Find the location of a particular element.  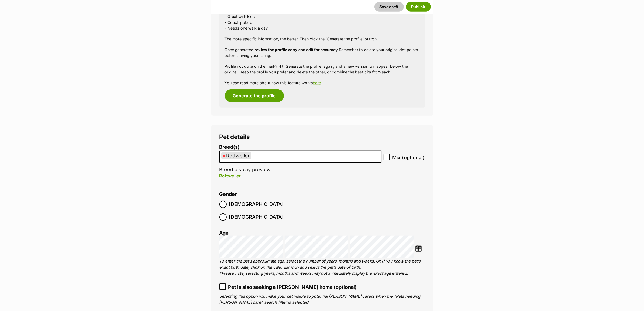

p: - loves belly rubs and cuddles on the couch - Good with other dogs - Great with kids - Couch pota... is located at coordinates (322, 17).